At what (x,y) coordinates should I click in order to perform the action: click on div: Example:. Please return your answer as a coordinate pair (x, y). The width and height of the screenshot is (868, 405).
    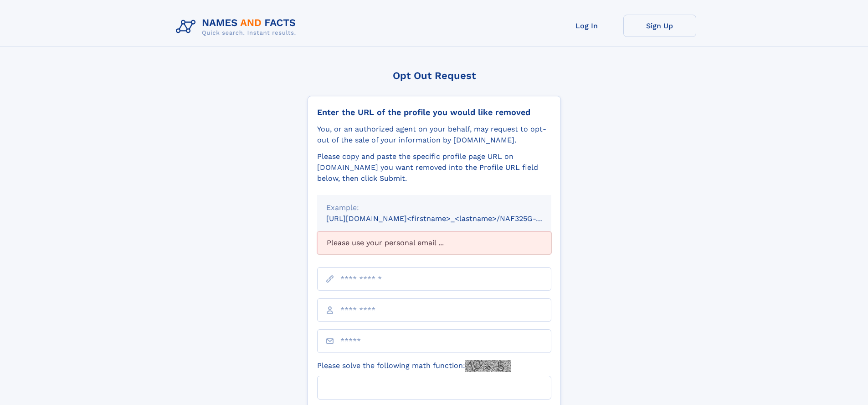
    Looking at the image, I should click on (434, 208).